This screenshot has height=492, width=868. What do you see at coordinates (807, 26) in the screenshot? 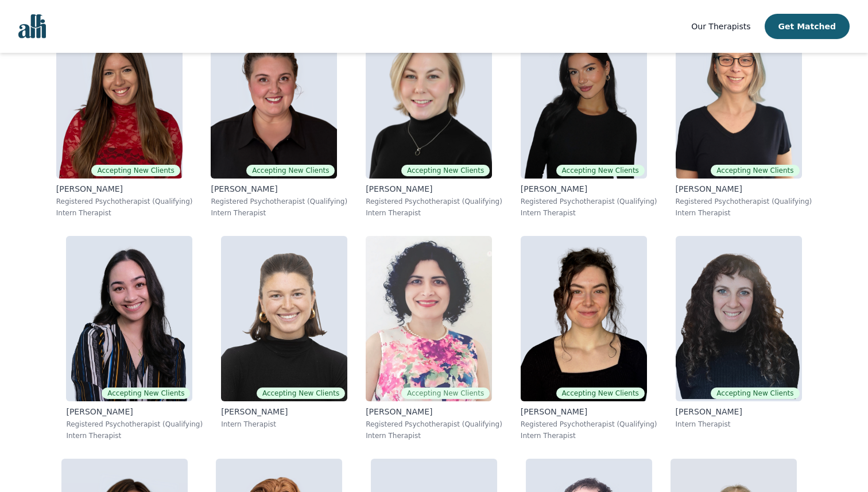
I see `a: Get Matched` at bounding box center [807, 26].